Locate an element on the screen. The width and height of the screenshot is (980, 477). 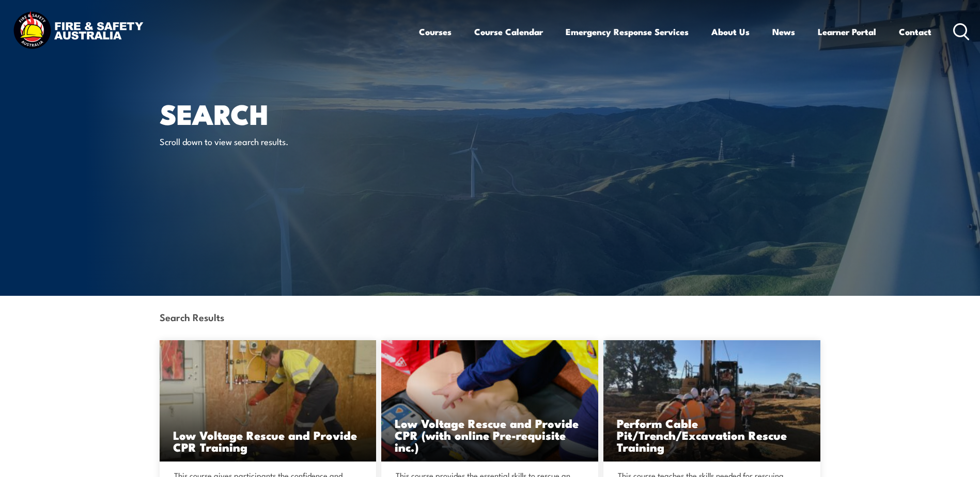
a: Low Voltage Rescue and Provide CPR Training is located at coordinates (268, 401).